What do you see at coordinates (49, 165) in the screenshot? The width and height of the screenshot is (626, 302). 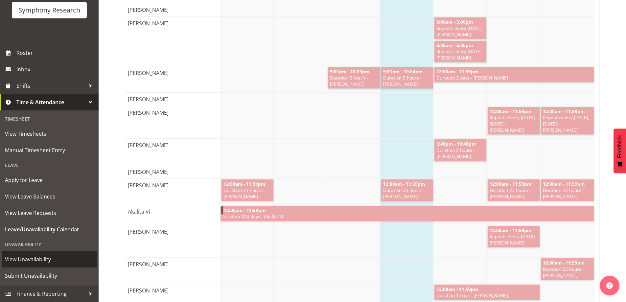 I see `div: Leave` at bounding box center [49, 165].